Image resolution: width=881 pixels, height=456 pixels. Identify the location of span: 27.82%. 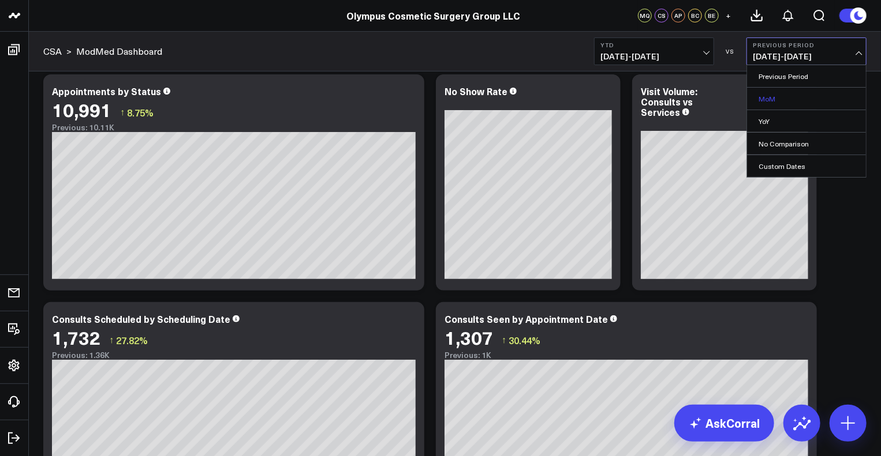
(132, 340).